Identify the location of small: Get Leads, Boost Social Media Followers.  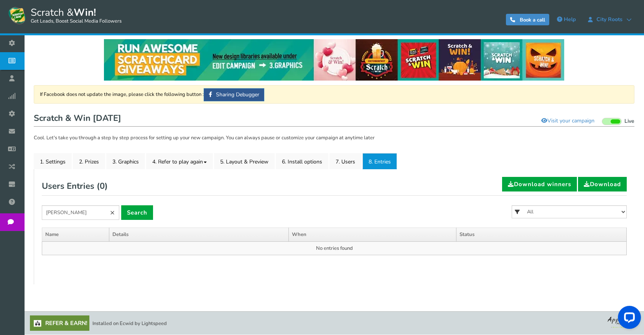
(76, 21).